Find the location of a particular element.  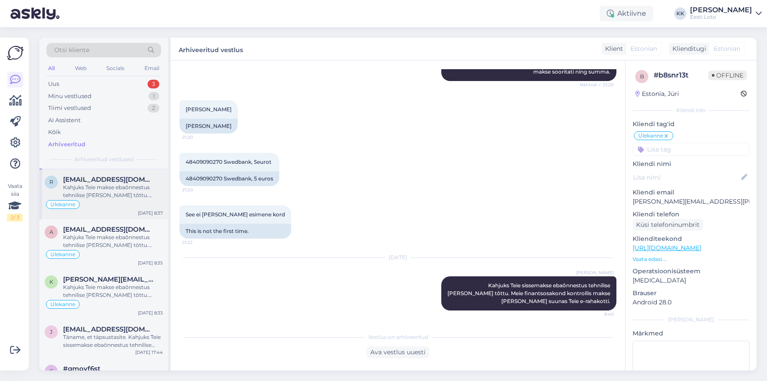

p: Brauser is located at coordinates (691, 293).